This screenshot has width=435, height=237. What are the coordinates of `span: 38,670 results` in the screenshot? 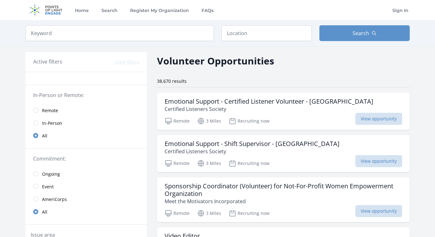 It's located at (172, 81).